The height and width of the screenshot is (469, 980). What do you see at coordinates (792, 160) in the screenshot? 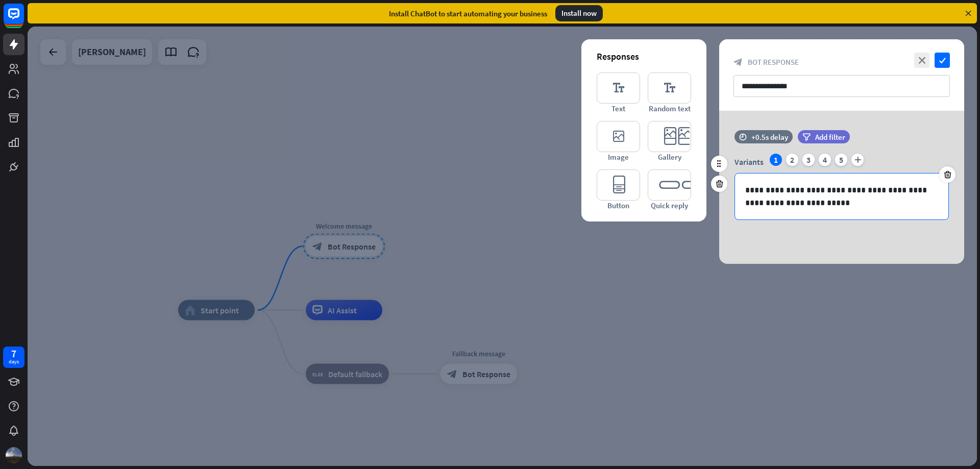
I see `div: 2` at bounding box center [792, 160].